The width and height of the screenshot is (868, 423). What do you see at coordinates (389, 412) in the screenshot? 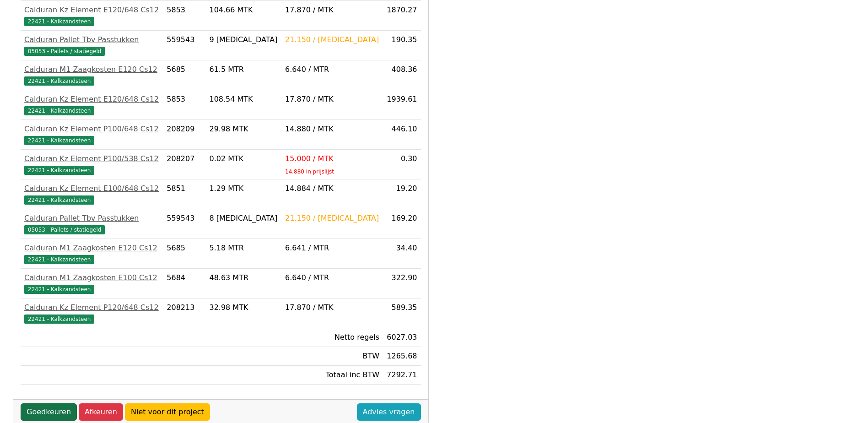
I see `a: Advies vragen` at bounding box center [389, 412].